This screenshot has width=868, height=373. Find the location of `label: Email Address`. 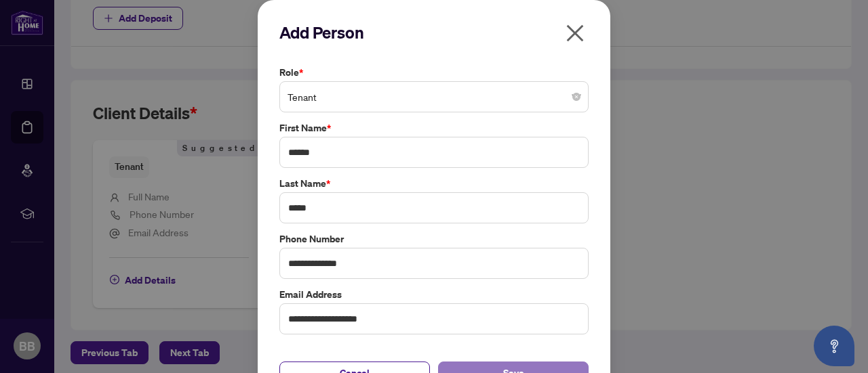

label: Email Address is located at coordinates (434, 295).